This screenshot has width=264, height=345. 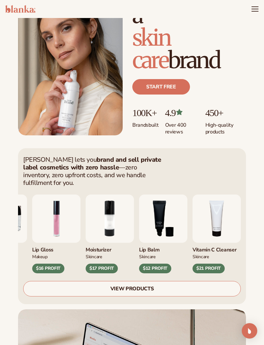 What do you see at coordinates (92, 163) in the screenshot?
I see `strong: brand and sell private label cosmetics with zero hassle` at bounding box center [92, 163].